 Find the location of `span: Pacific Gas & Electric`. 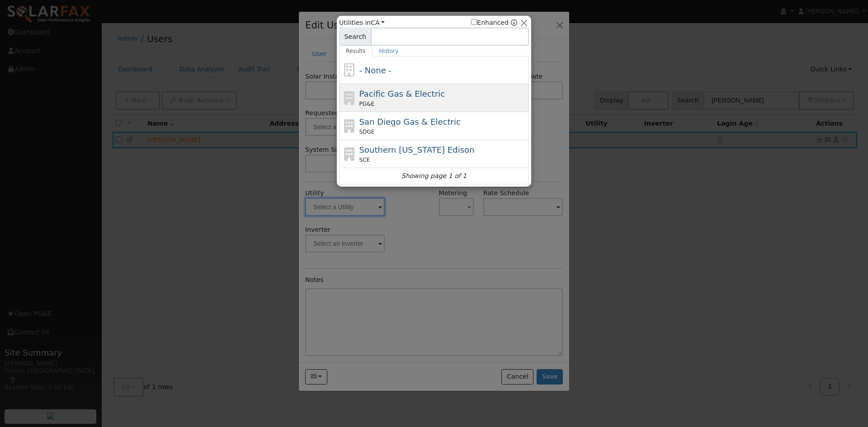

span: Pacific Gas & Electric is located at coordinates (402, 94).